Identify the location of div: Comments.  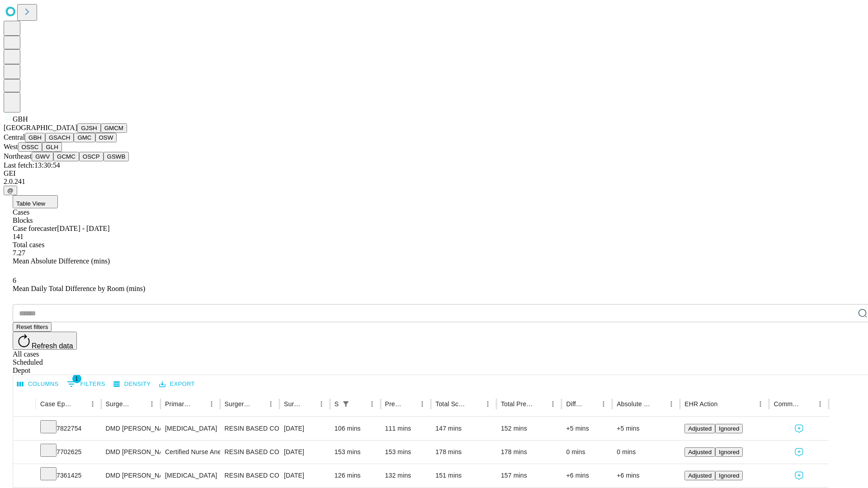
(786, 404).